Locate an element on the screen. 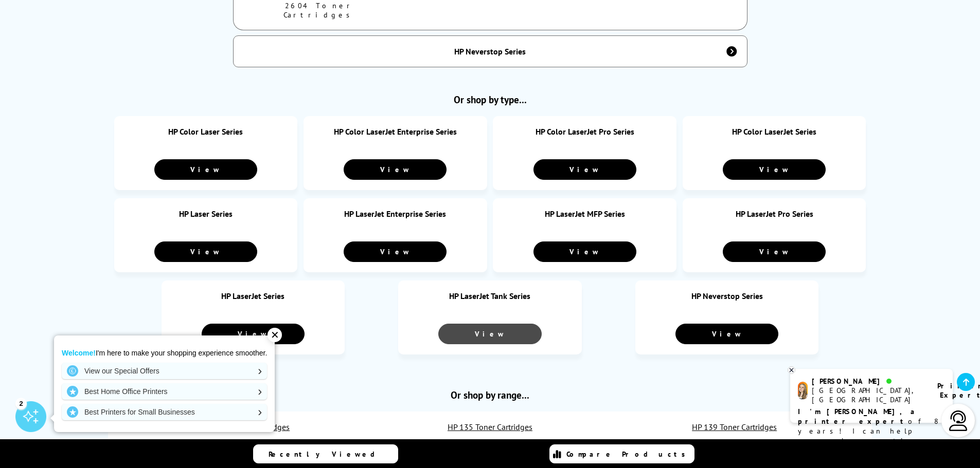 The height and width of the screenshot is (468, 980). a: HP 135 Toner Cartridges is located at coordinates (490, 427).